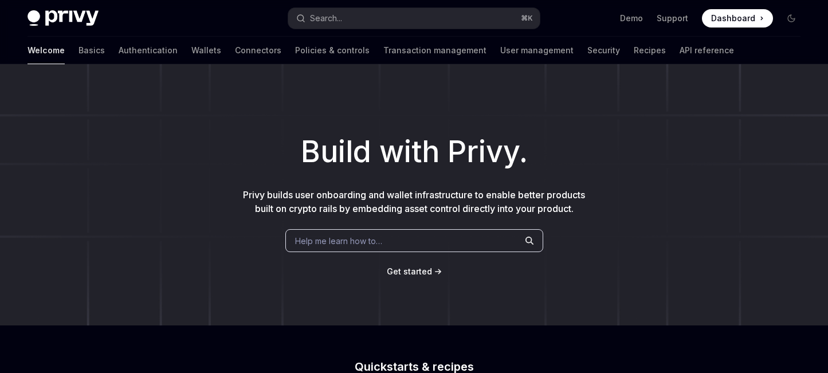 This screenshot has height=373, width=828. I want to click on a: Connectors, so click(258, 50).